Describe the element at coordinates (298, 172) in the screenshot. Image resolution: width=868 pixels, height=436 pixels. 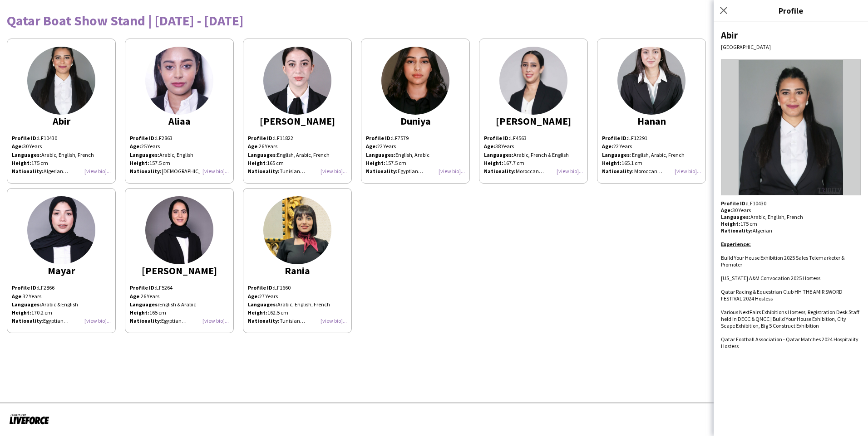
I see `p: Tunisian` at that location.